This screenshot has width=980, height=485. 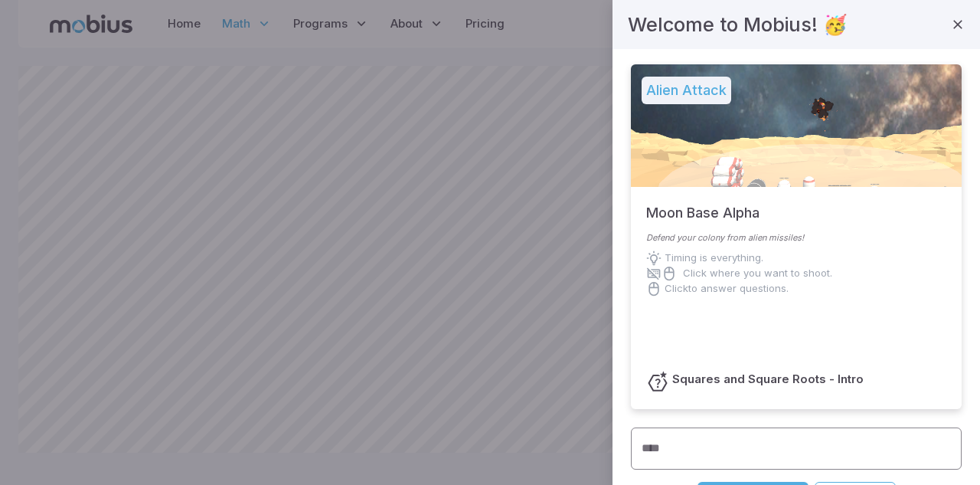 What do you see at coordinates (768, 379) in the screenshot?
I see `h6: Squares and Square Roots - Intro` at bounding box center [768, 379].